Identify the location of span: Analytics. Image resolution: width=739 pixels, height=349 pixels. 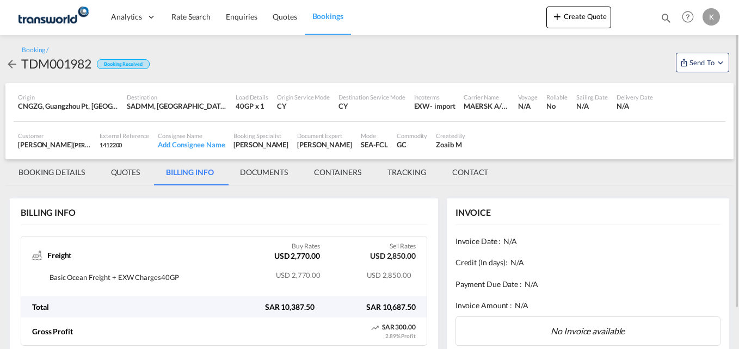
(126, 17).